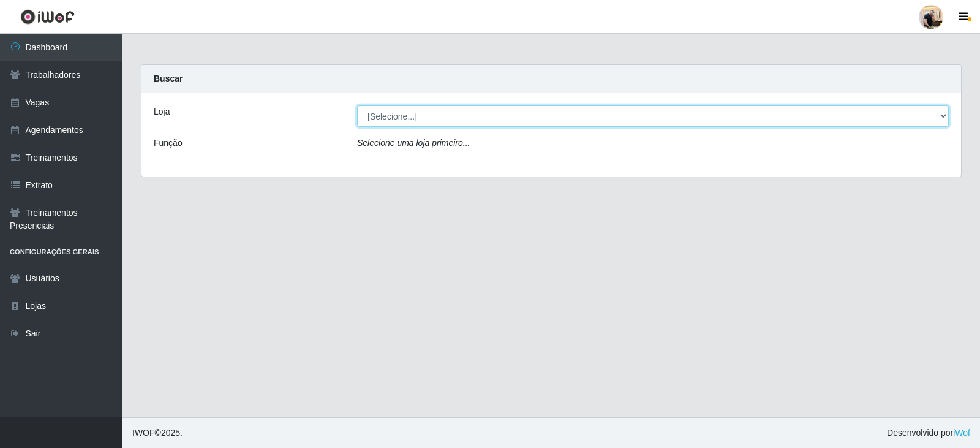 Image resolution: width=980 pixels, height=448 pixels. I want to click on label: Loja, so click(162, 112).